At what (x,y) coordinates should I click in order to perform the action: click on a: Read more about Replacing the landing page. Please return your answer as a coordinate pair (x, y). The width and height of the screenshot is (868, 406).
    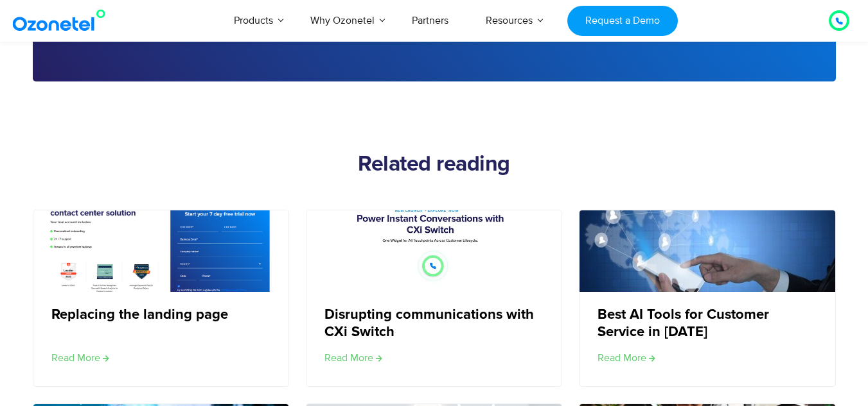
    Looking at the image, I should click on (80, 358).